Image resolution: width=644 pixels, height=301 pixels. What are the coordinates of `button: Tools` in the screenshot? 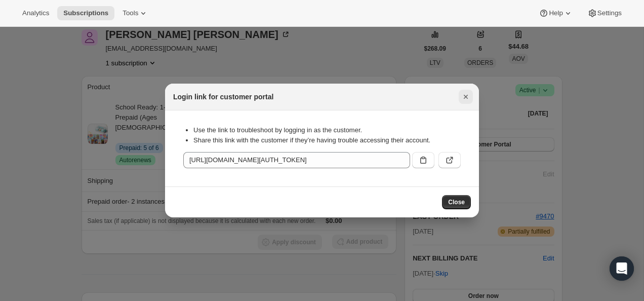 It's located at (135, 13).